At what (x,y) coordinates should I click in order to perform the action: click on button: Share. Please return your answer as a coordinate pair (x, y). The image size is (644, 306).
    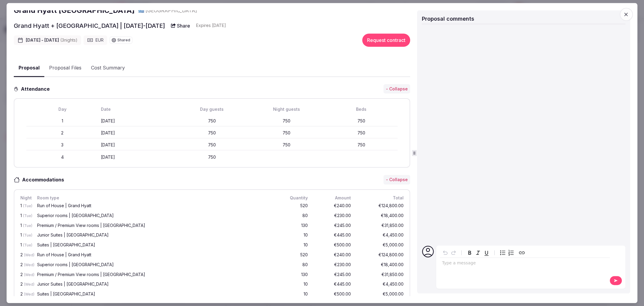
    Looking at the image, I should click on (181, 26).